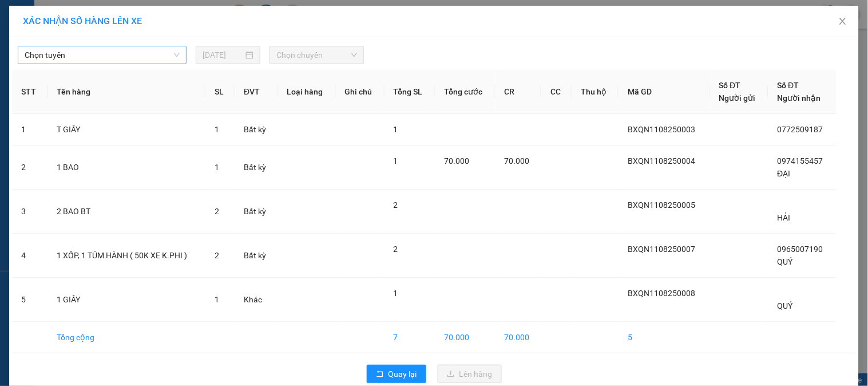 The height and width of the screenshot is (386, 868). I want to click on span: BXQN1108250008, so click(661, 293).